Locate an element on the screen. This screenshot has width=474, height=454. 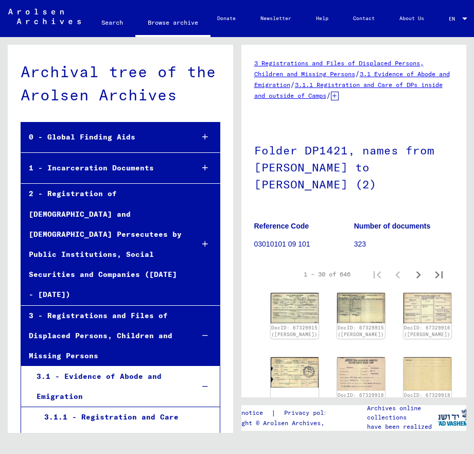
b: Number of documents is located at coordinates (392, 226).